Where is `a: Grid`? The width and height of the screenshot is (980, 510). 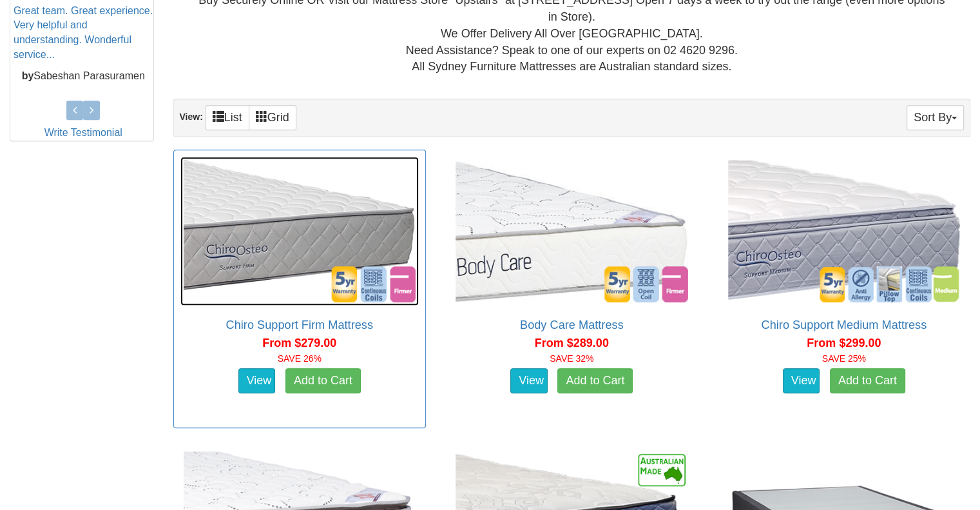
a: Grid is located at coordinates (272, 117).